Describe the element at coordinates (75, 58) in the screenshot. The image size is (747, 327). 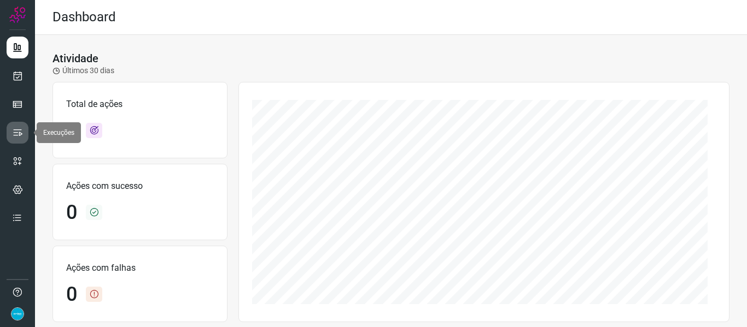
I see `h3: Atividade` at that location.